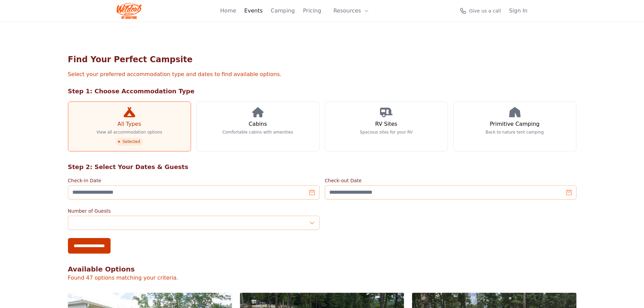  Describe the element at coordinates (258, 132) in the screenshot. I see `p: Comfortable cabins with amenities` at that location.